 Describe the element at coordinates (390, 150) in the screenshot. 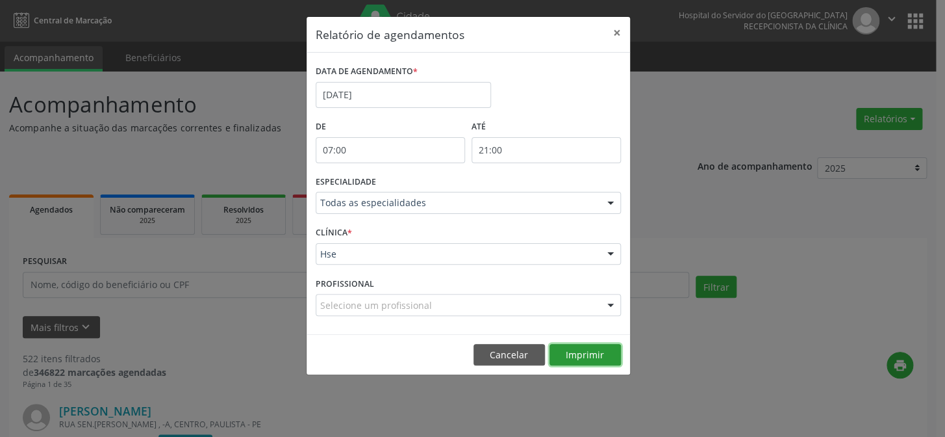

I see `input: Selecione o horário inicial` at that location.